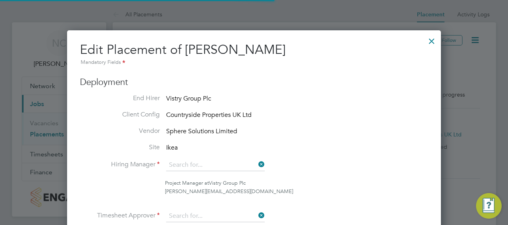  What do you see at coordinates (254, 82) in the screenshot?
I see `h3: Deployment` at bounding box center [254, 82].